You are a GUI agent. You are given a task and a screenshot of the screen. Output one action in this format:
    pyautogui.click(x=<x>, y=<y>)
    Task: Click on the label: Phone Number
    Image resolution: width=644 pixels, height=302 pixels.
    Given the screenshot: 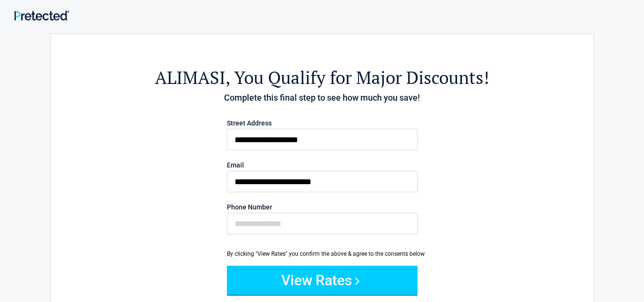 What is the action you would take?
    pyautogui.click(x=322, y=207)
    